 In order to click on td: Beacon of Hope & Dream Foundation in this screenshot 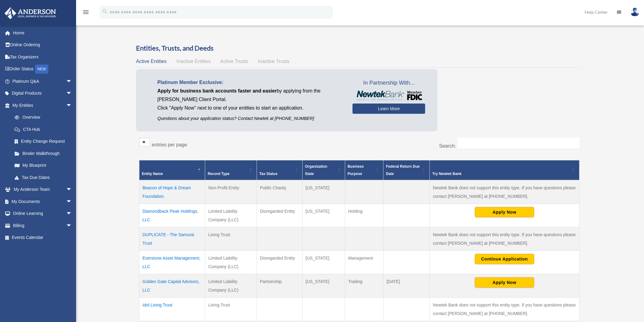, I will do `click(172, 192)`.